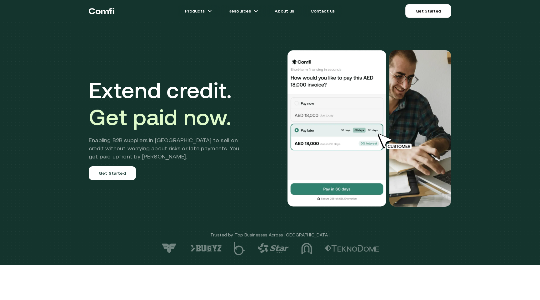  What do you see at coordinates (240, 248) in the screenshot?
I see `img: logo-5` at bounding box center [240, 248].